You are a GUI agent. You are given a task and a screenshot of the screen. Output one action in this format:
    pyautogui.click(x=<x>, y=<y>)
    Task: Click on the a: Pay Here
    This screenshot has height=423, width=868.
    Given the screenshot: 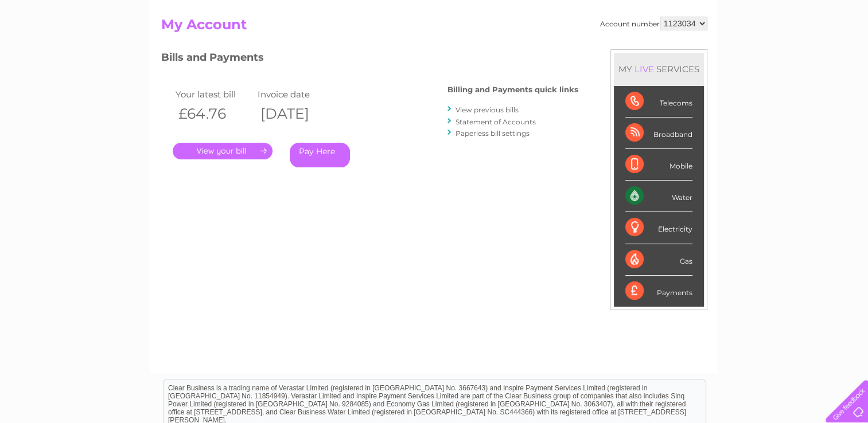 What is the action you would take?
    pyautogui.click(x=320, y=155)
    